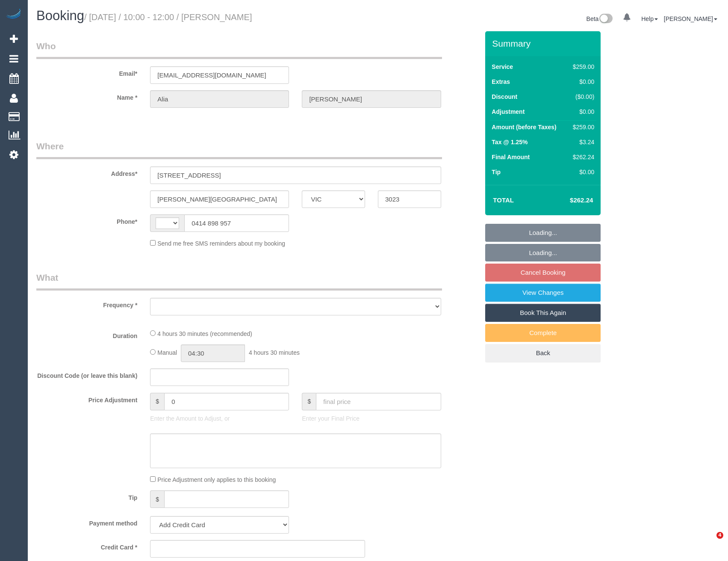 The image size is (728, 561). I want to click on a: Beta, so click(600, 19).